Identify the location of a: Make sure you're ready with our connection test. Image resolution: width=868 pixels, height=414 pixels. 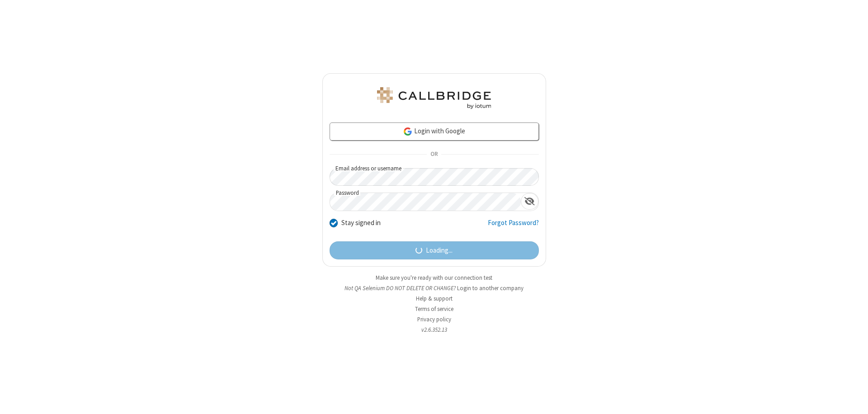
(434, 277).